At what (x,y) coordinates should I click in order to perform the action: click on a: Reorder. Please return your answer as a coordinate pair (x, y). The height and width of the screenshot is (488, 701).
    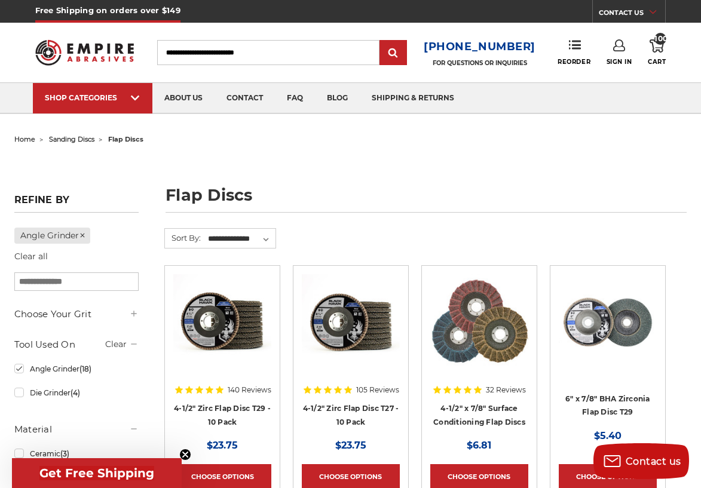
    Looking at the image, I should click on (574, 52).